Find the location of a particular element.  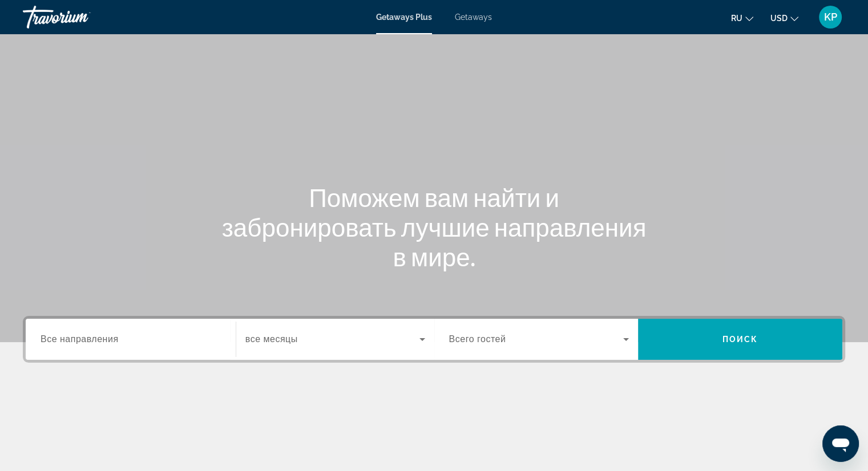

span: все месяцы is located at coordinates (272, 339).